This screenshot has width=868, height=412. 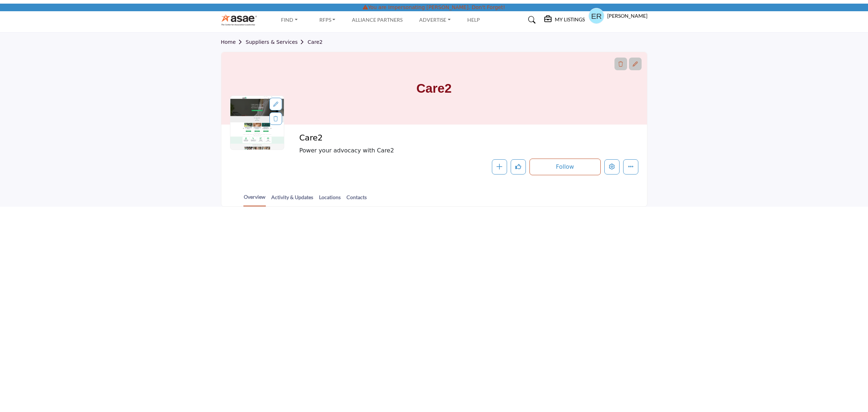 I want to click on a: Help, so click(x=473, y=19).